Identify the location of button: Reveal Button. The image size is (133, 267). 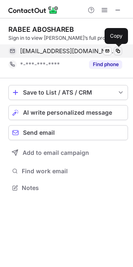
(105, 64).